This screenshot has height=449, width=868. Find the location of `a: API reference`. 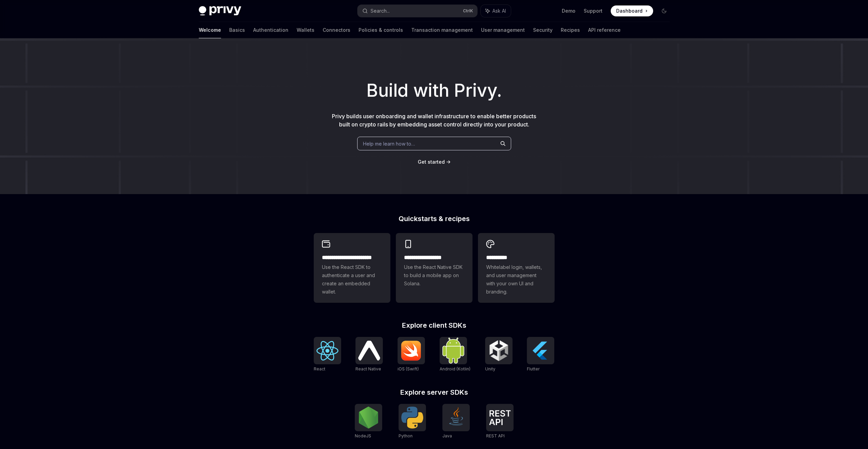

a: API reference is located at coordinates (604, 30).